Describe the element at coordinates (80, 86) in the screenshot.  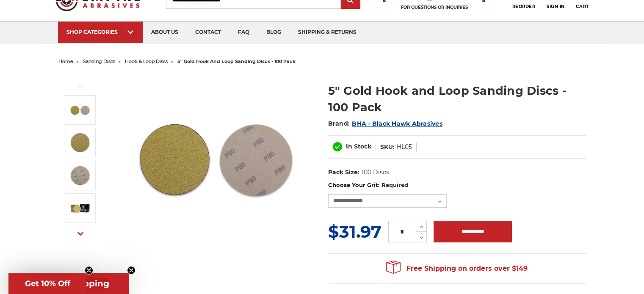
I see `button: Previous` at that location.